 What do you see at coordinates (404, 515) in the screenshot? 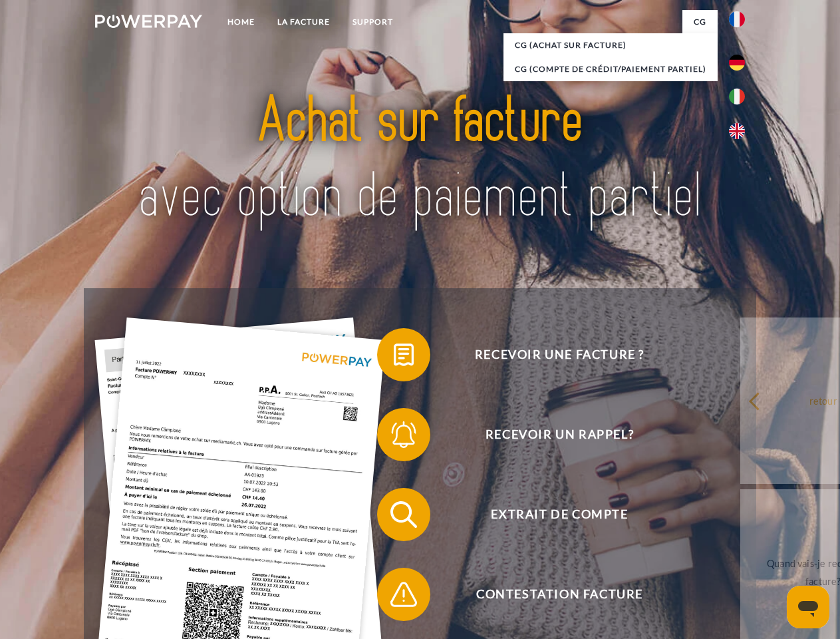
I see `img: qb_search.svg` at bounding box center [404, 515].